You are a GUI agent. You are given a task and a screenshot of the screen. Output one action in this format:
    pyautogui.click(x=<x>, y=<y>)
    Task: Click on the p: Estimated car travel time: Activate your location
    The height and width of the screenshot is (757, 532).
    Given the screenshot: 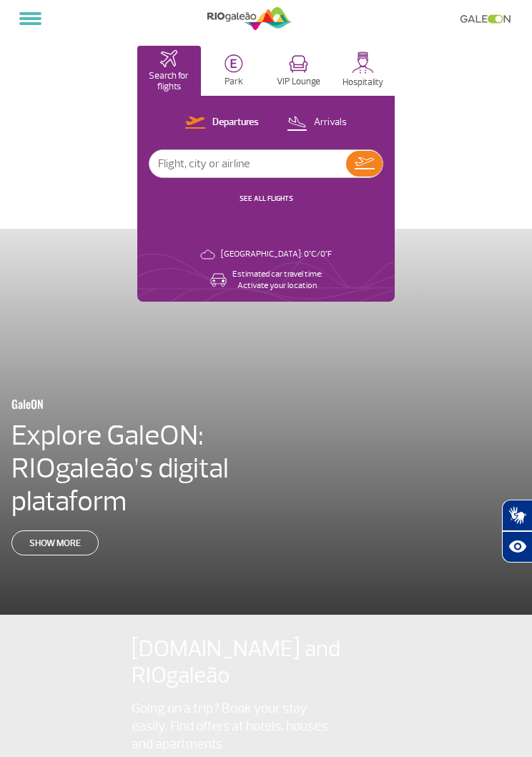 What is the action you would take?
    pyautogui.click(x=277, y=280)
    